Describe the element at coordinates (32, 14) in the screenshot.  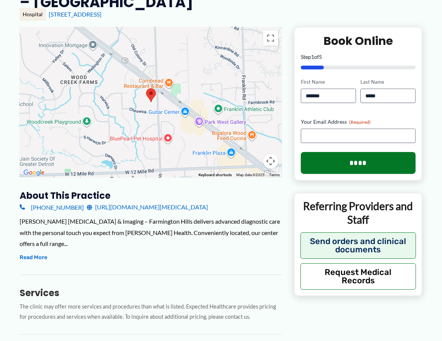
I see `div: Hospital` at that location.